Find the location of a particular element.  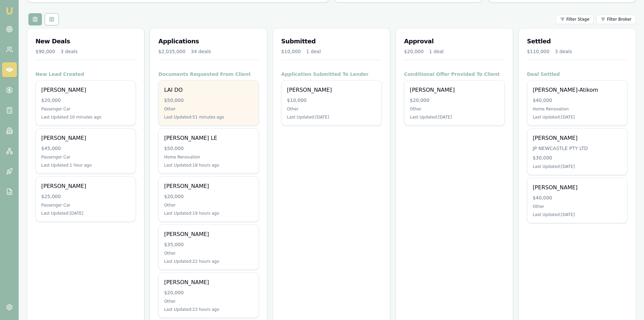

div: $35,000 is located at coordinates (208, 244).